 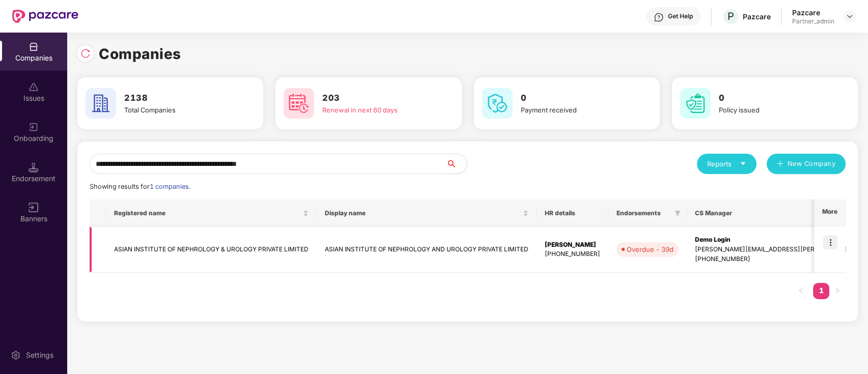 What do you see at coordinates (780, 165) in the screenshot?
I see `span: plus` at bounding box center [780, 165].